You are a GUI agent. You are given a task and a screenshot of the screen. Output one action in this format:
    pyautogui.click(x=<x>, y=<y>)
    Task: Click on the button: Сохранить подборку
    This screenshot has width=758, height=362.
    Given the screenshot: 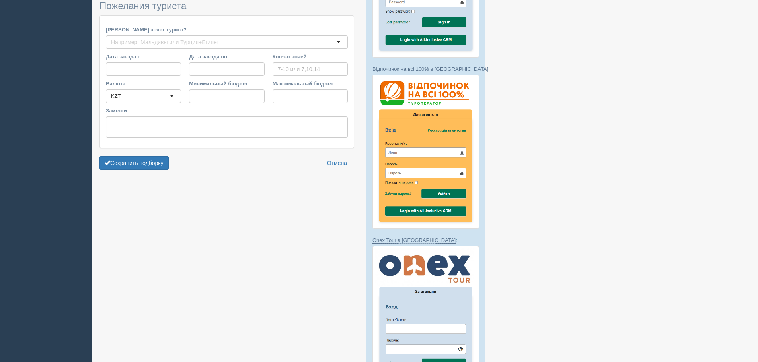 What is the action you would take?
    pyautogui.click(x=134, y=163)
    